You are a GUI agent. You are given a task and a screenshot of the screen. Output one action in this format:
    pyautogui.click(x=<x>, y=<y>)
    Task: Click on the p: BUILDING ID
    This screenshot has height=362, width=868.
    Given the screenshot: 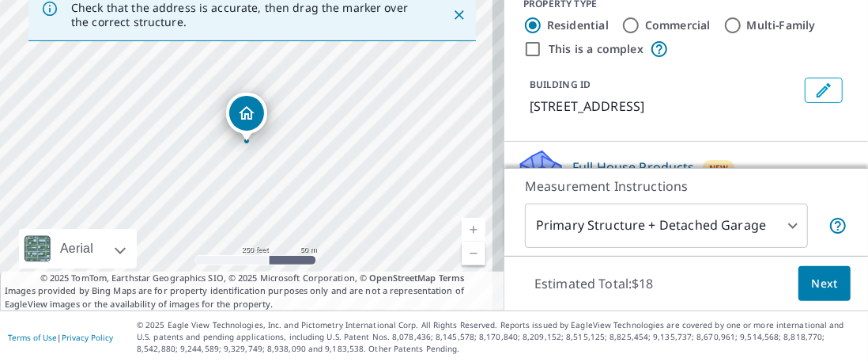 What is the action you would take?
    pyautogui.click(x=560, y=84)
    